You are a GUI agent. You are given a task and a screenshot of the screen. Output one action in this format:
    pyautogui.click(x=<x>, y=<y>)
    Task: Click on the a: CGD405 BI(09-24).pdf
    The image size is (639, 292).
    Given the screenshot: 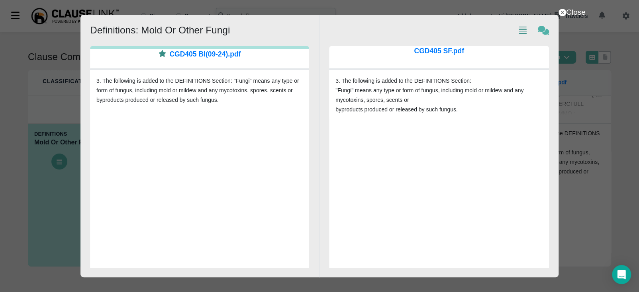 What is the action you would take?
    pyautogui.click(x=200, y=58)
    